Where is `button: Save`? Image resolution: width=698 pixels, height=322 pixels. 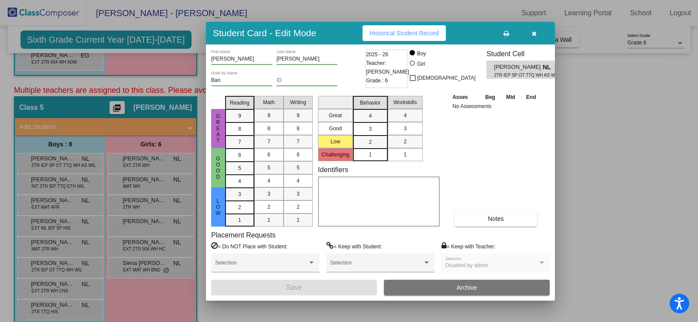 button: Save is located at coordinates (294, 288).